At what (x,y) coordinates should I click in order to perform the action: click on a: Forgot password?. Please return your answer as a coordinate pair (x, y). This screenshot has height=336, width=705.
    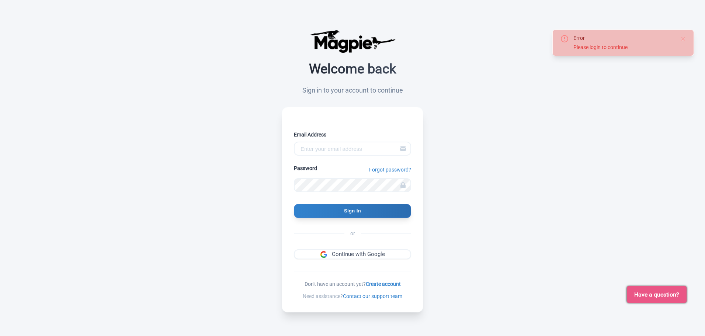
    Looking at the image, I should click on (390, 170).